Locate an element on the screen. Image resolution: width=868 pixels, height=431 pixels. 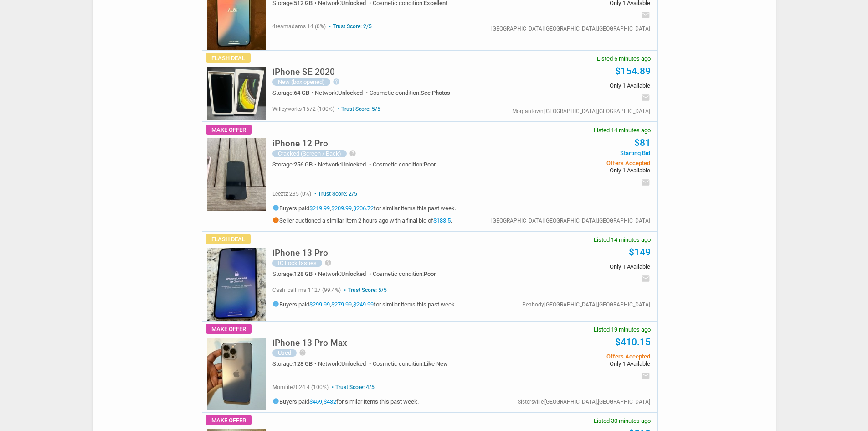
span: leeztz 235 (0%) is located at coordinates (292, 194).